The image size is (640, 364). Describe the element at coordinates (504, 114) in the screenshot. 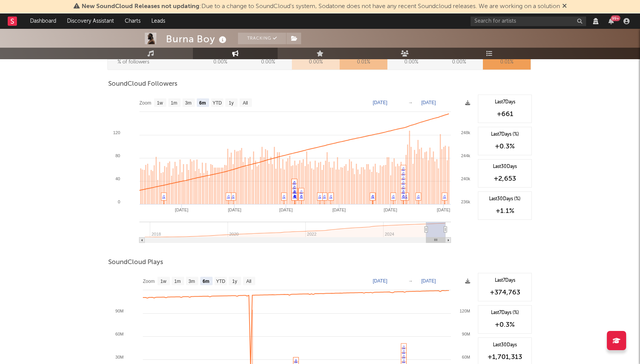

I see `div: +661` at that location.